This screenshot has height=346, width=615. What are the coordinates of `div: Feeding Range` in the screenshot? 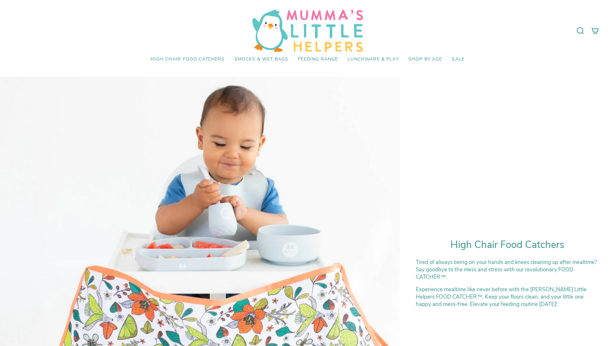 It's located at (318, 59).